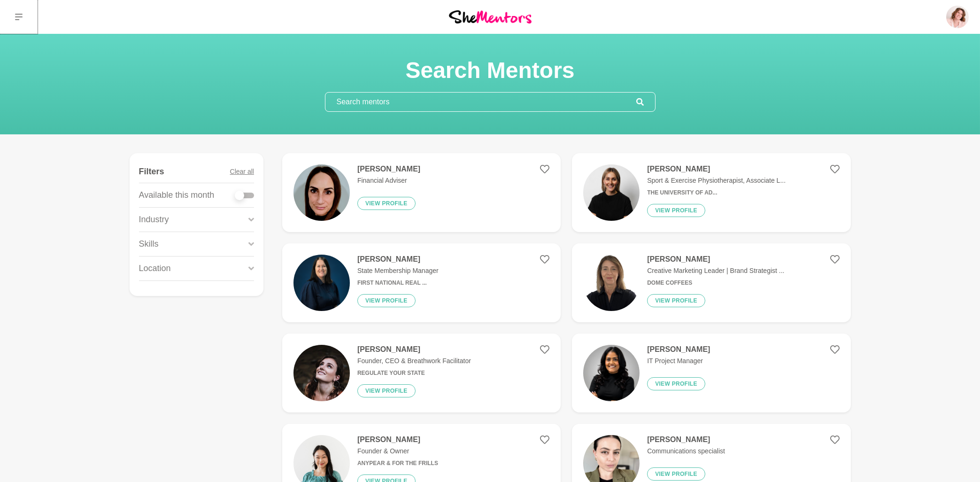  Describe the element at coordinates (149, 244) in the screenshot. I see `p: Skills` at that location.